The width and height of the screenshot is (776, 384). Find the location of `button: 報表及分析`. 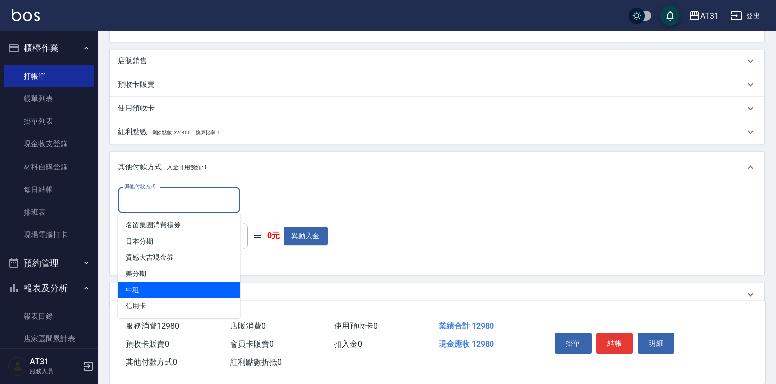

button: 報表及分析 is located at coordinates (49, 288).